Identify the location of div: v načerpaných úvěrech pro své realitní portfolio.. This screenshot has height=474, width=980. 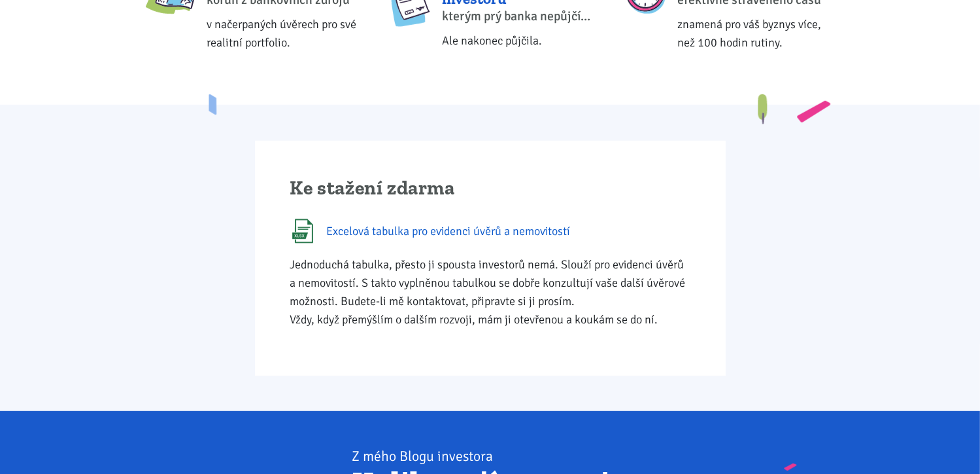
(285, 33).